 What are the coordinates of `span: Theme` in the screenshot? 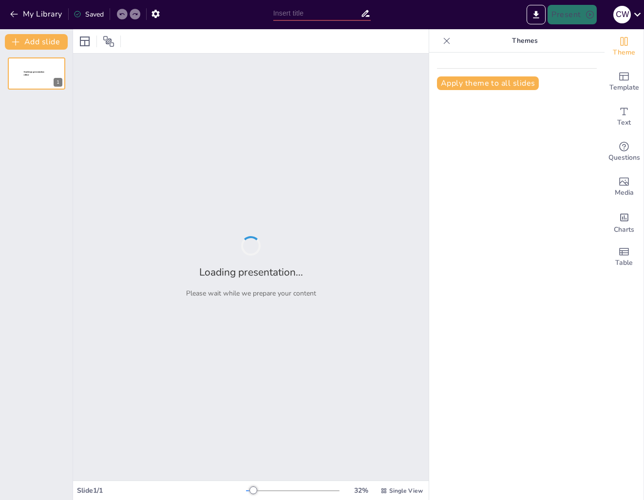 It's located at (624, 53).